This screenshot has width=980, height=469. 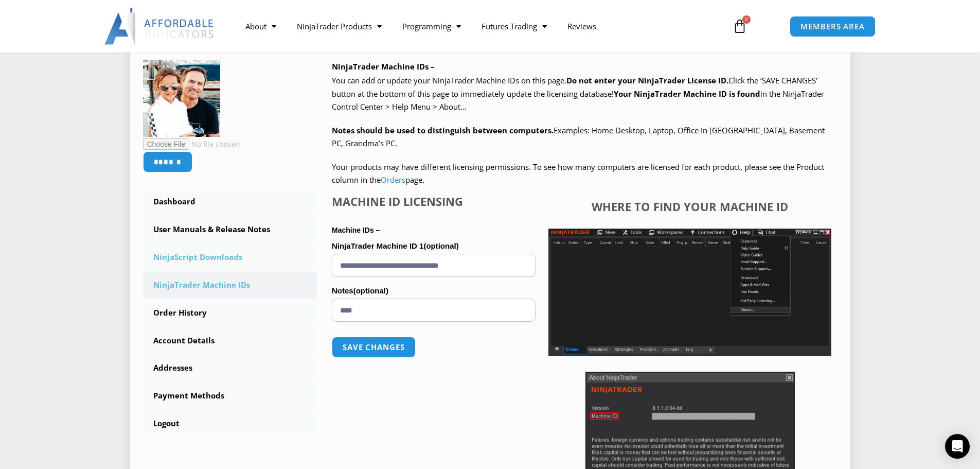 I want to click on img: Screenshot 2025-01-17 1155544 | Affordable Indicators – NinjaTrader, so click(x=690, y=292).